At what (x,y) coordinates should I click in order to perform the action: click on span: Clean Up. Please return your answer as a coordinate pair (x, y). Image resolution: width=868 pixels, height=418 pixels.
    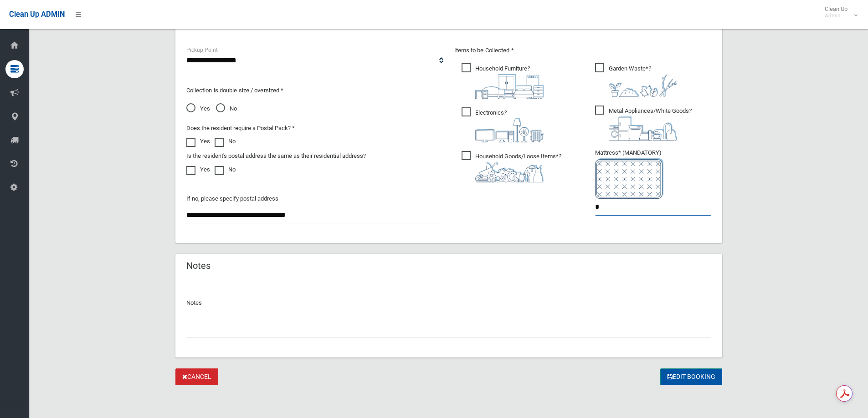
    Looking at the image, I should click on (838, 12).